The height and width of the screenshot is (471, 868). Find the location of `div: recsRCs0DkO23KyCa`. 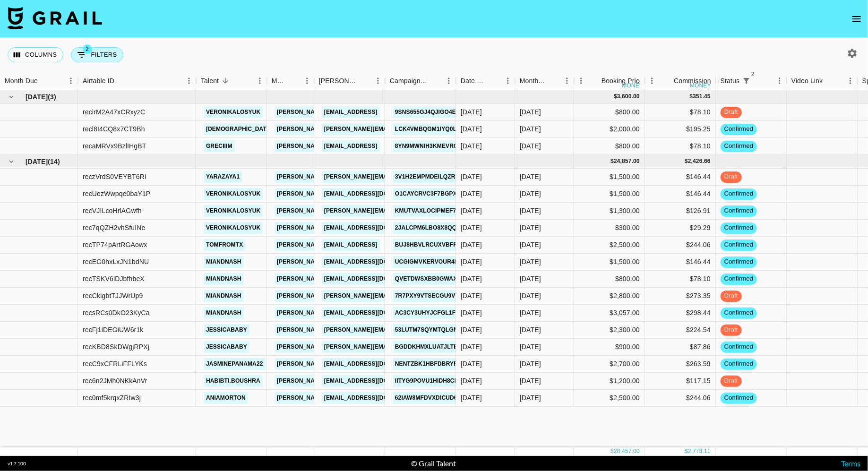

div: recsRCs0DkO23KyCa is located at coordinates (116, 313).